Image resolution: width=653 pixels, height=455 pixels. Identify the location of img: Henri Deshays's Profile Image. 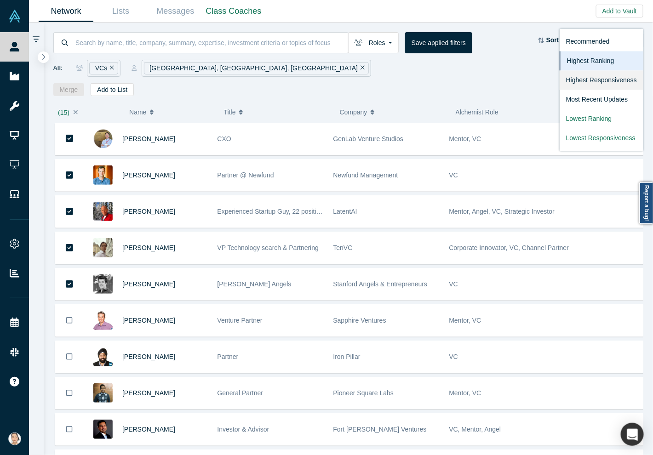
(103, 175).